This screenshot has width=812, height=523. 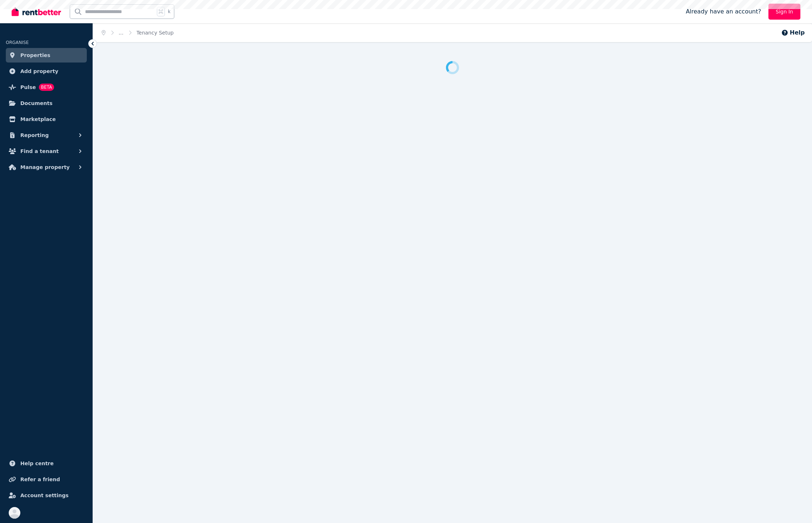 I want to click on span: Refer a friend, so click(x=40, y=479).